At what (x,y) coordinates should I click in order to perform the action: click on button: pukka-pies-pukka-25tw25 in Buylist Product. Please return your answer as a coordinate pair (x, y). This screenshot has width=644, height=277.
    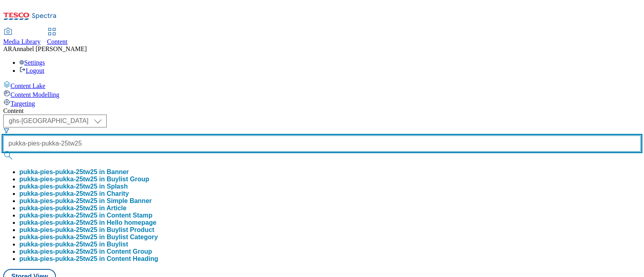
    Looking at the image, I should click on (86, 230).